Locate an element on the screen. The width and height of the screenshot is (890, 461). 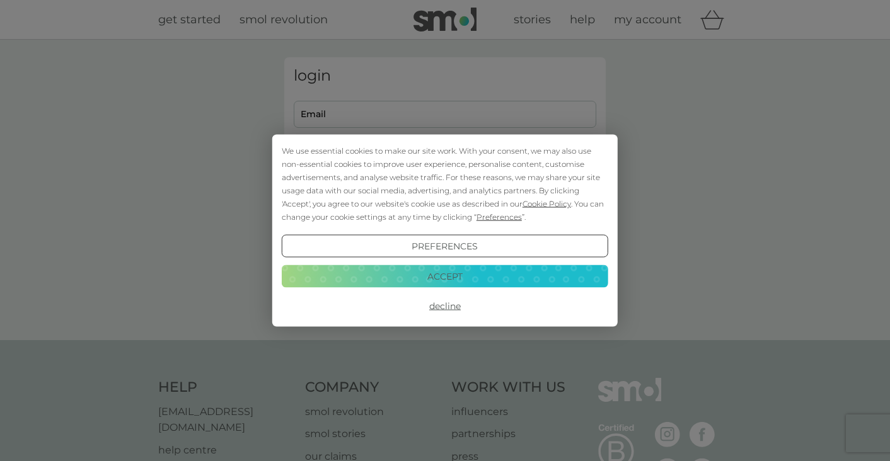
button: Accept is located at coordinates (445, 276).